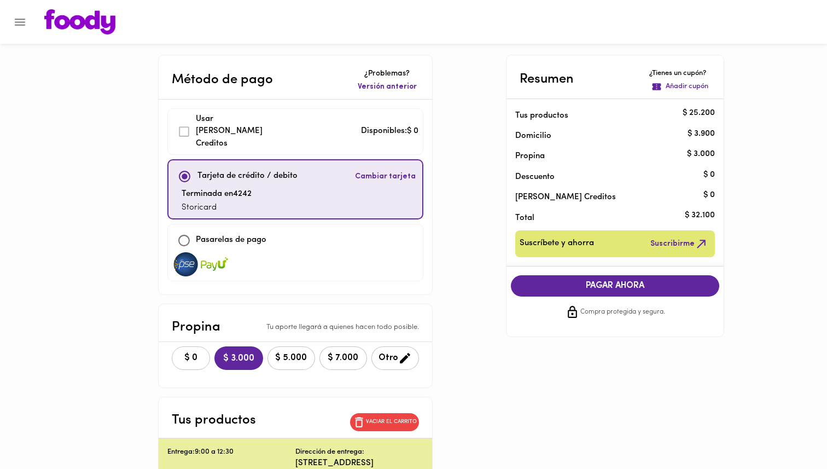 The width and height of the screenshot is (827, 469). Describe the element at coordinates (231, 240) in the screenshot. I see `p: Pasarelas de pago` at that location.